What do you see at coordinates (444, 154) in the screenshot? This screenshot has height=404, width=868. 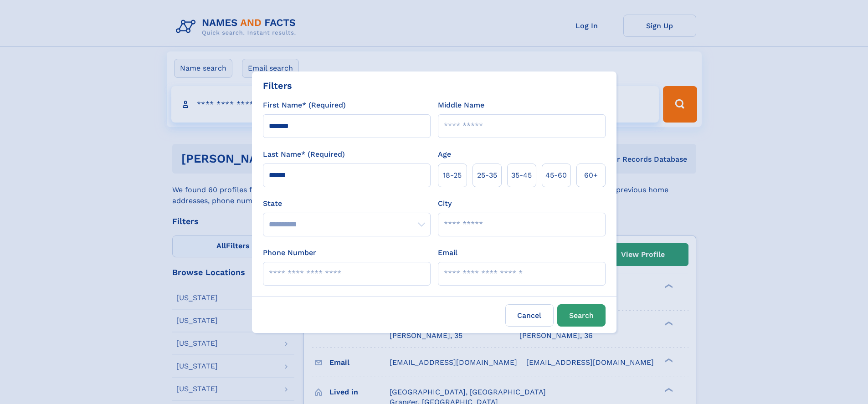 I see `label: Age` at bounding box center [444, 154].